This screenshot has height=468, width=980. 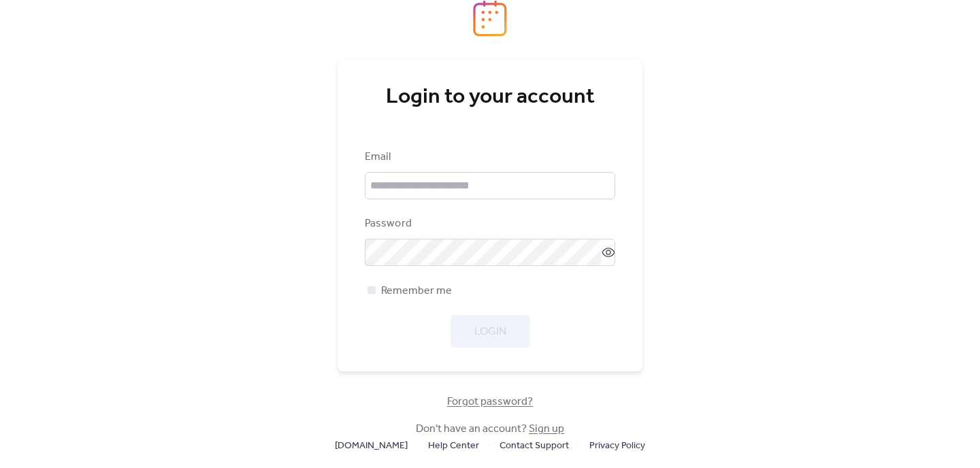 I want to click on span: Don't have an account?, so click(x=490, y=430).